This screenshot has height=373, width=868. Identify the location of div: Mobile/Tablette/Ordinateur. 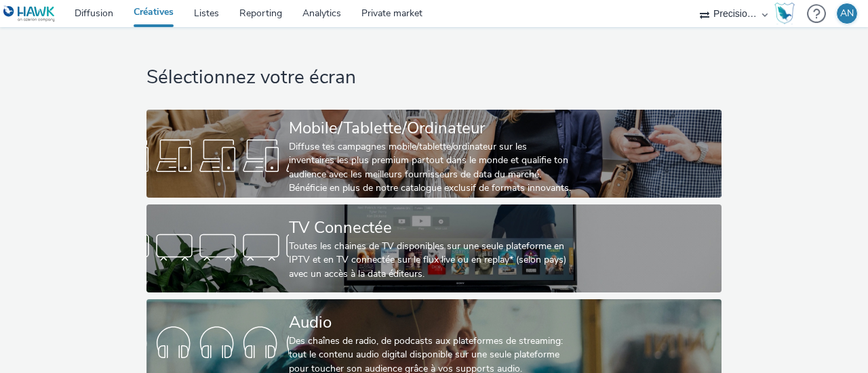
(432, 128).